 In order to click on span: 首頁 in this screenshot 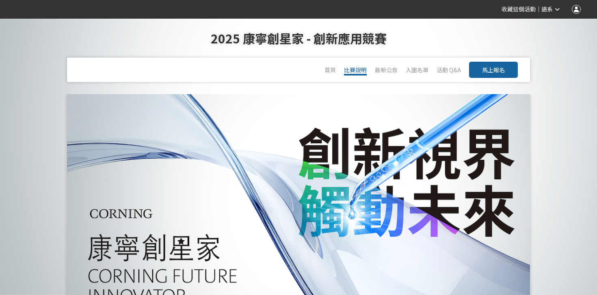, I will do `click(330, 70)`.